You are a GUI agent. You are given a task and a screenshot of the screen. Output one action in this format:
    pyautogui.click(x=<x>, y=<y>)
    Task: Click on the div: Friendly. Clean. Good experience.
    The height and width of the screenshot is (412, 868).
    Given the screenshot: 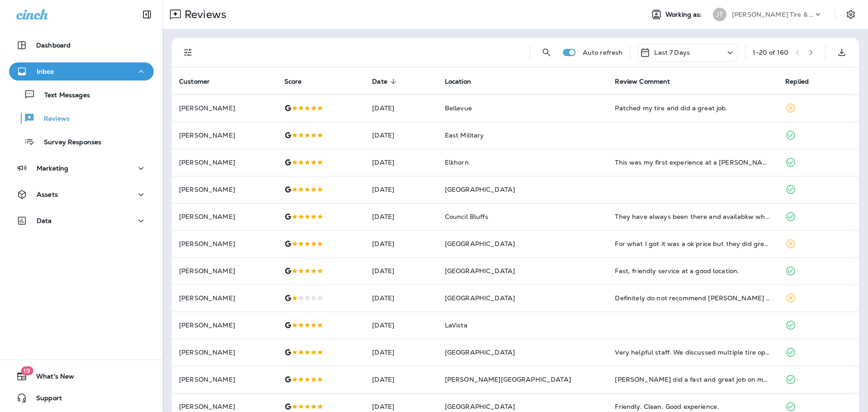 What is the action you would take?
    pyautogui.click(x=693, y=407)
    